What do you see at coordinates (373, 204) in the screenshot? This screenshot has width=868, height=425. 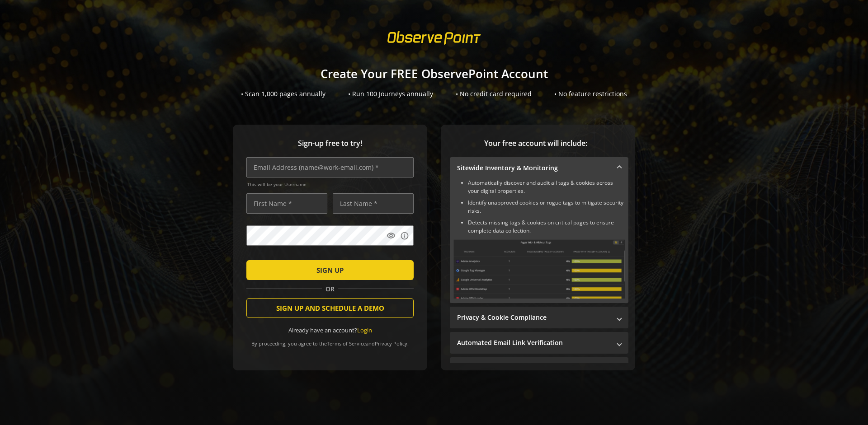 I see `input: Last Name *` at bounding box center [373, 204].